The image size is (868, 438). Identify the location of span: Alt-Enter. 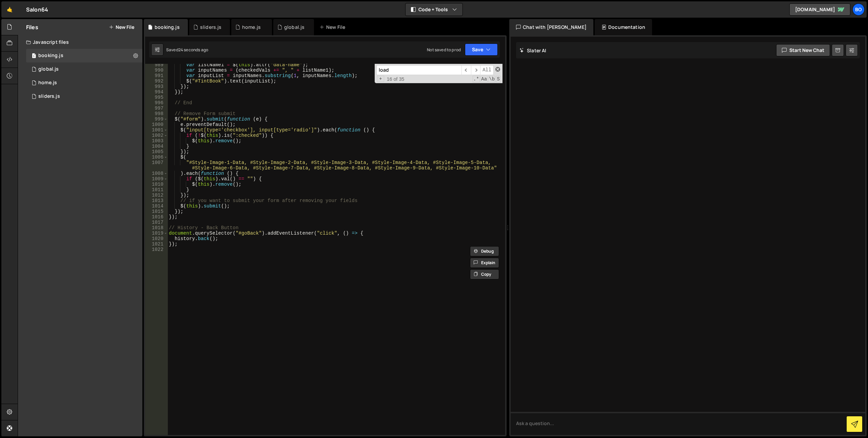
(487, 70).